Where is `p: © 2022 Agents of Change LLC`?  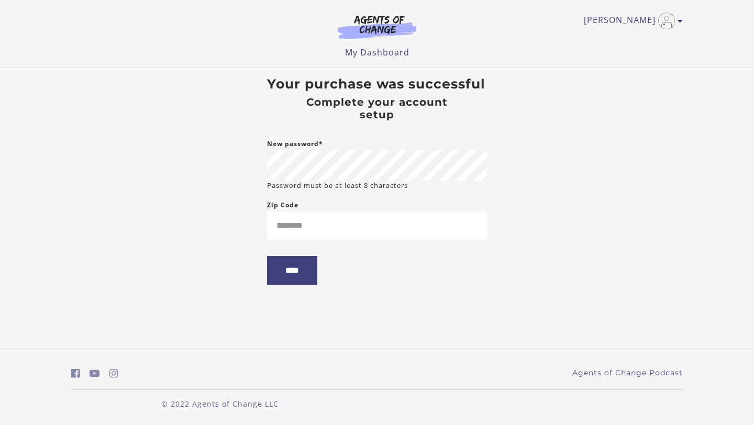 p: © 2022 Agents of Change LLC is located at coordinates (220, 404).